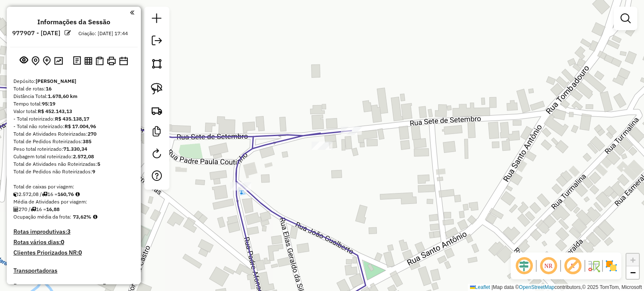 The width and height of the screenshot is (644, 291). What do you see at coordinates (48, 89) in the screenshot?
I see `strong: 16` at bounding box center [48, 89].